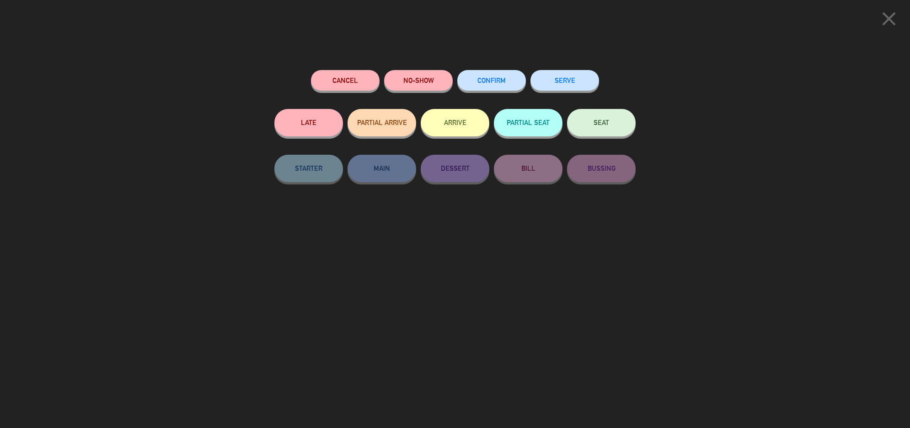  I want to click on button: ARRIVE, so click(455, 123).